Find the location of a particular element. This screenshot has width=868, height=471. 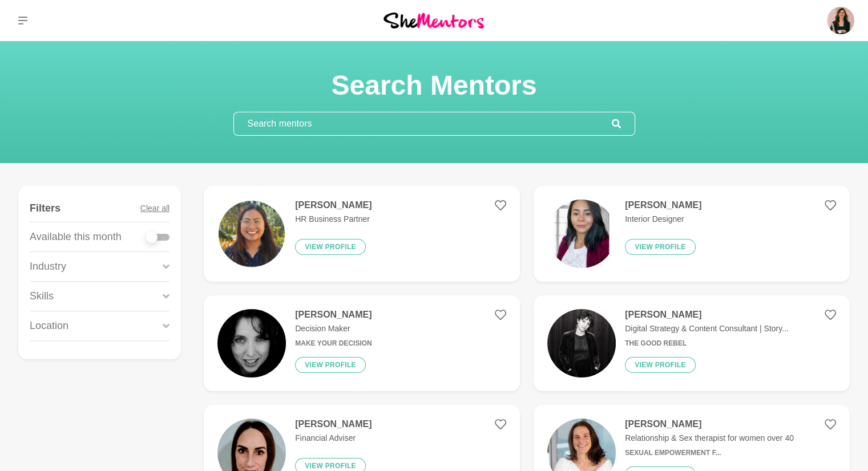

img: 231d6636be52241877ec7df6b9df3e537ea7a8ca-1080x1080.png is located at coordinates (252, 234).